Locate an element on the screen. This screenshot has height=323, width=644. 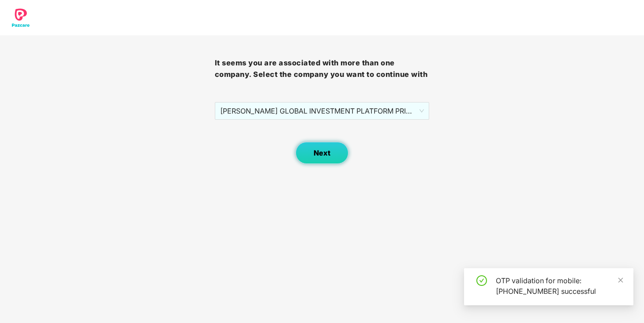
span: Next is located at coordinates (322, 153).